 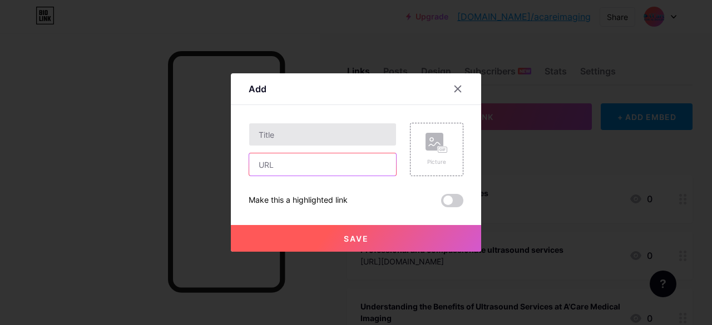 I want to click on span: Save, so click(x=356, y=239).